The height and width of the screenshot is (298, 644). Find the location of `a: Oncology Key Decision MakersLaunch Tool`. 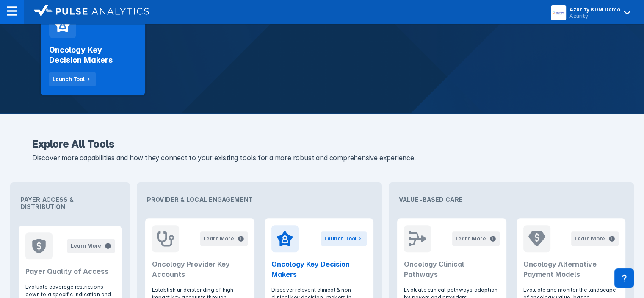

a: Oncology Key Decision MakersLaunch Tool is located at coordinates (93, 49).